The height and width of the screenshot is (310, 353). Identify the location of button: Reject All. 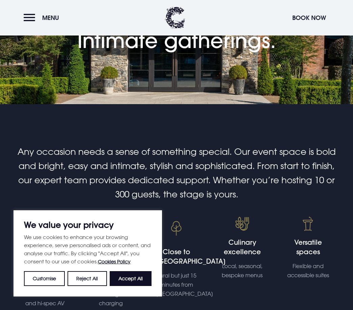
(87, 278).